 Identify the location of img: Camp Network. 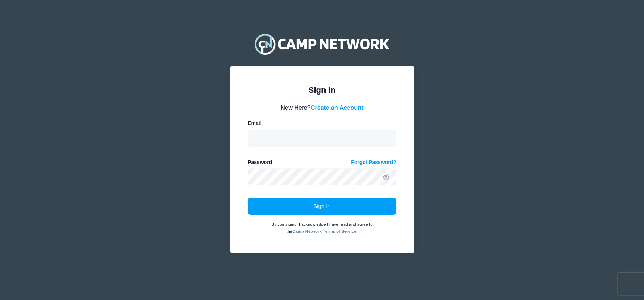
(322, 44).